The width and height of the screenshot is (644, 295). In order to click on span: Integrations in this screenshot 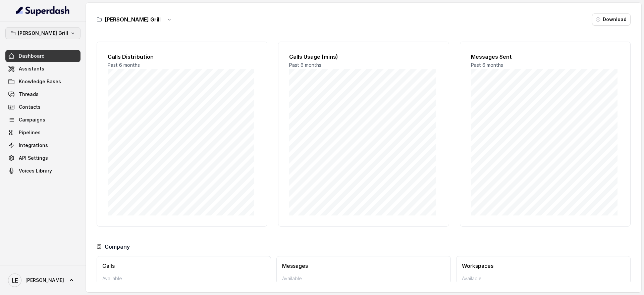, I will do `click(33, 145)`.